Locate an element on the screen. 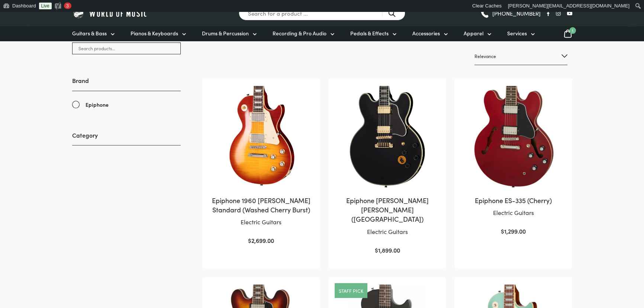 This screenshot has width=644, height=308. span: Epiphone is located at coordinates (97, 104).